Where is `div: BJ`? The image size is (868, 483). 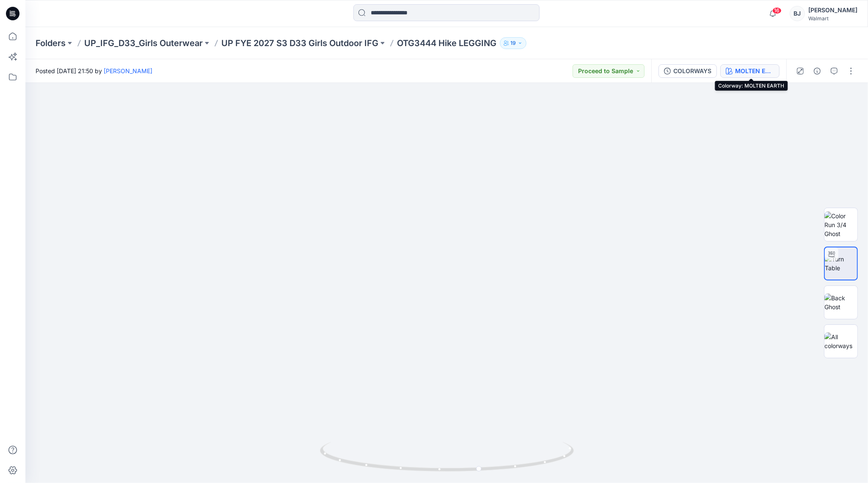
div: BJ is located at coordinates (797, 14).